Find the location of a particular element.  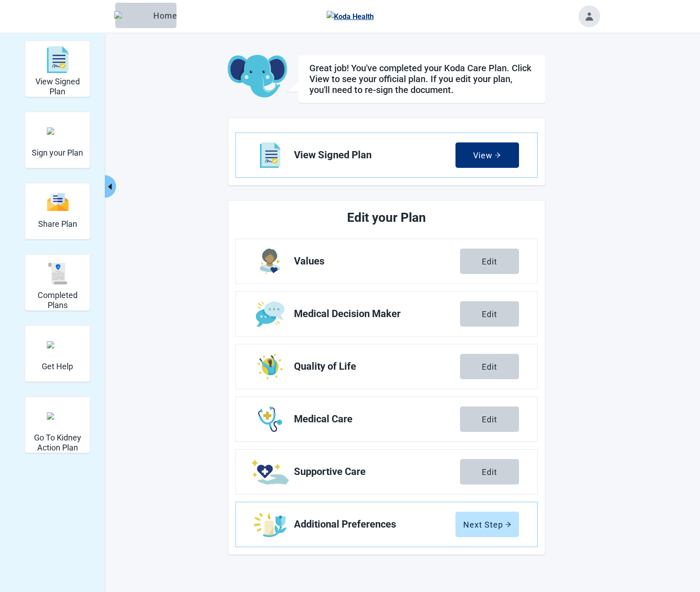

span: Additional Preferences is located at coordinates (375, 524).